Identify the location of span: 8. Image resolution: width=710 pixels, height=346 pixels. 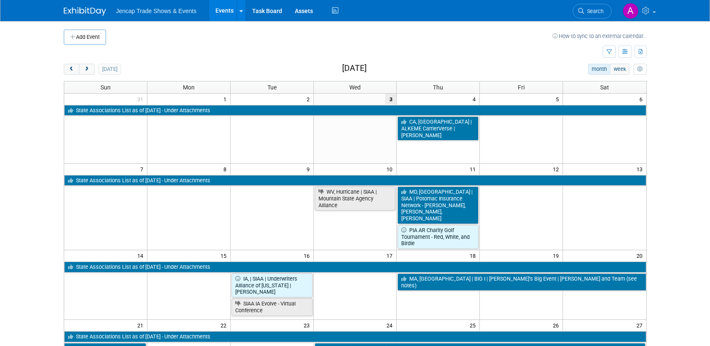
(226, 169).